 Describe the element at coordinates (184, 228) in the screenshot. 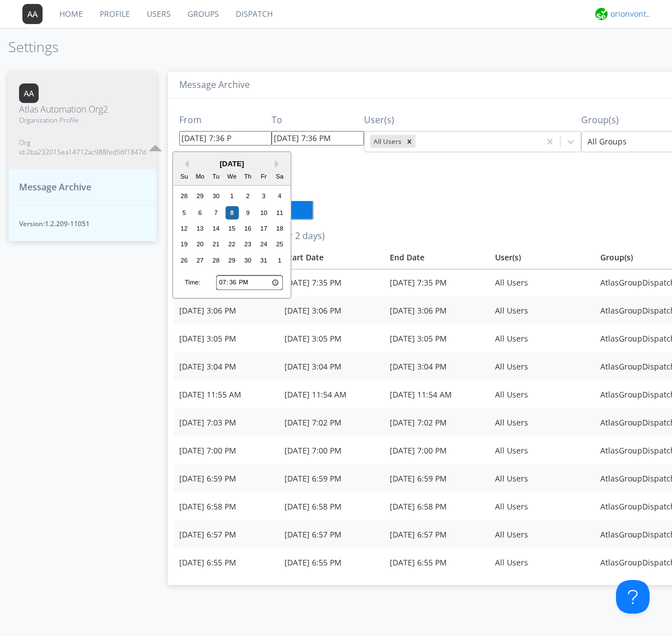

I see `div: Choose Sunday, October 12th, 2025` at that location.